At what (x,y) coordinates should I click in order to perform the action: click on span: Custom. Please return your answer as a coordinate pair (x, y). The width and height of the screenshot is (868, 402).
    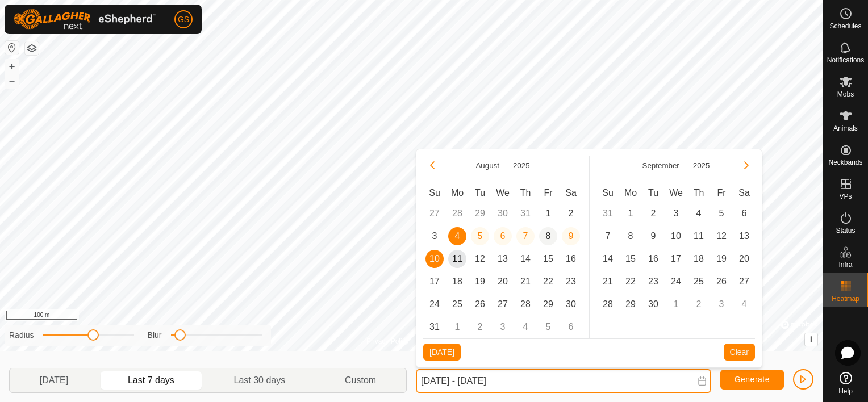
    Looking at the image, I should click on (360, 380).